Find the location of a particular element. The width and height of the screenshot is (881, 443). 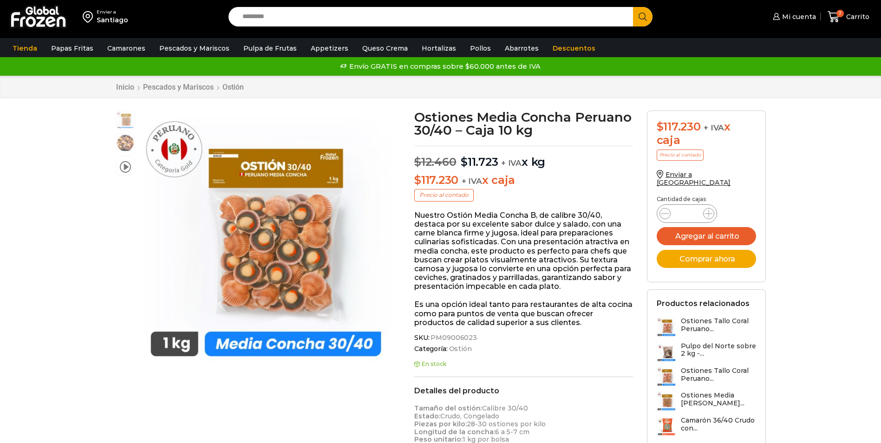

button: Comprar ahora is located at coordinates (707, 259).